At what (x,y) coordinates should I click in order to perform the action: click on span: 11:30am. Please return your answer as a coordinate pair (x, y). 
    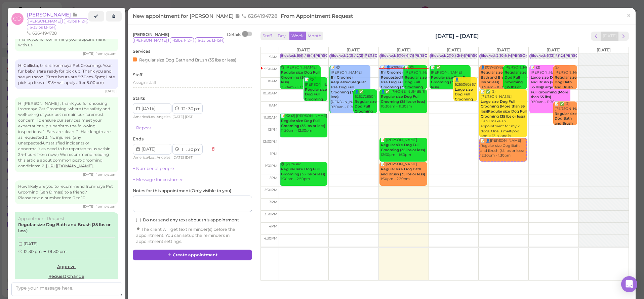
    Looking at the image, I should click on (270, 117).